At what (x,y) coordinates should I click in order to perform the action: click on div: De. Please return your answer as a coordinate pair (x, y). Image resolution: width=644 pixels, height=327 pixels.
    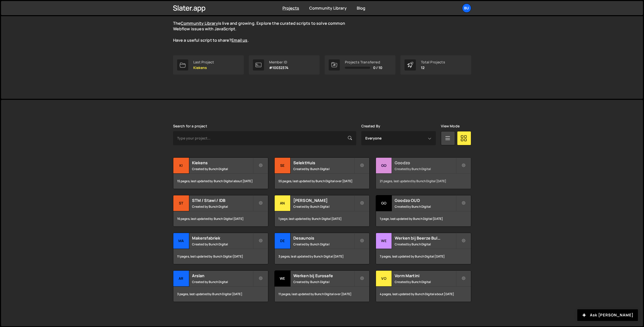
    Looking at the image, I should click on (282, 241).